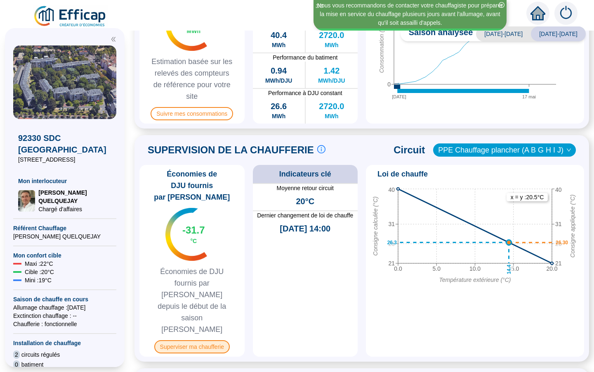  What do you see at coordinates (475, 268) in the screenshot?
I see `tspan: 10.0` at bounding box center [475, 268].